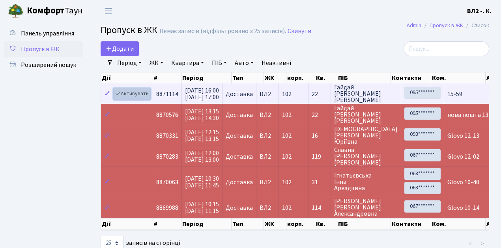 Image resolution: width=501 pixels, height=248 pixels. Describe the element at coordinates (446, 49) in the screenshot. I see `input: Пошук...` at that location.